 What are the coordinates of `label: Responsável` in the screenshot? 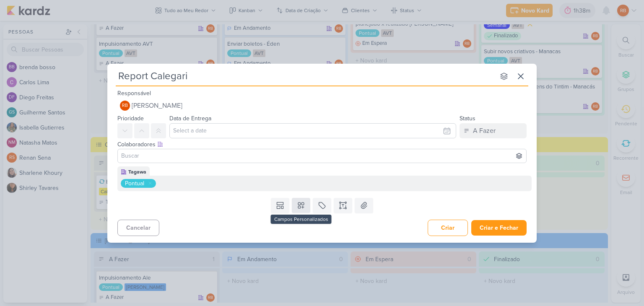 It's located at (134, 93).